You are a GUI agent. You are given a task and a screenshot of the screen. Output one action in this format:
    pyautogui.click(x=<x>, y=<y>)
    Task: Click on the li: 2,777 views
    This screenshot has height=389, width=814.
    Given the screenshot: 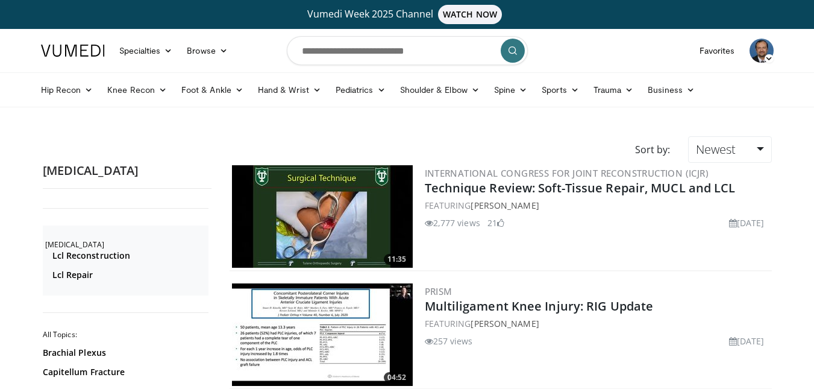 What is the action you would take?
    pyautogui.click(x=453, y=222)
    